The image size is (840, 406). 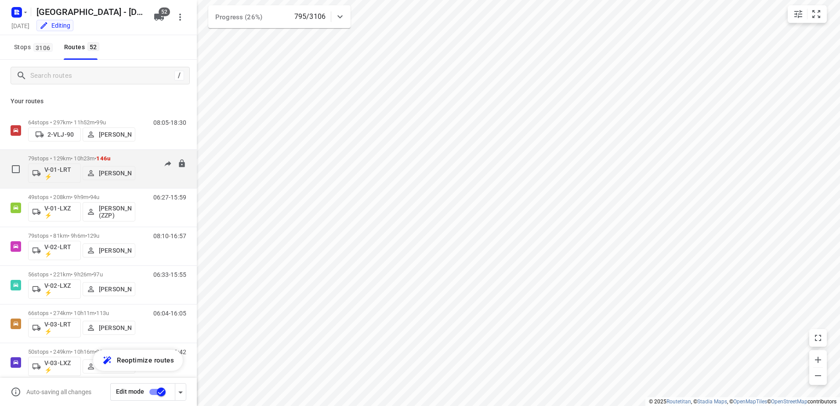 I want to click on p: 2-VLJ-90, so click(x=61, y=134).